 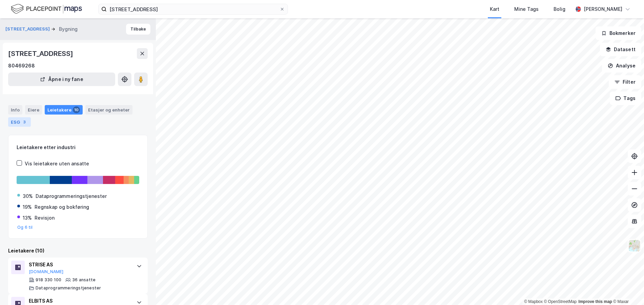 I want to click on div: Etasjer og enheter, so click(x=109, y=110).